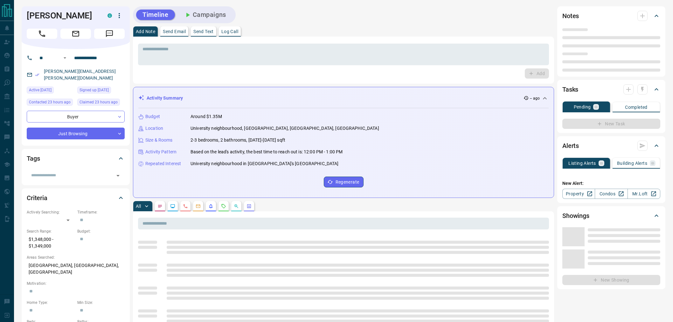  I want to click on svg: Calls, so click(186, 206).